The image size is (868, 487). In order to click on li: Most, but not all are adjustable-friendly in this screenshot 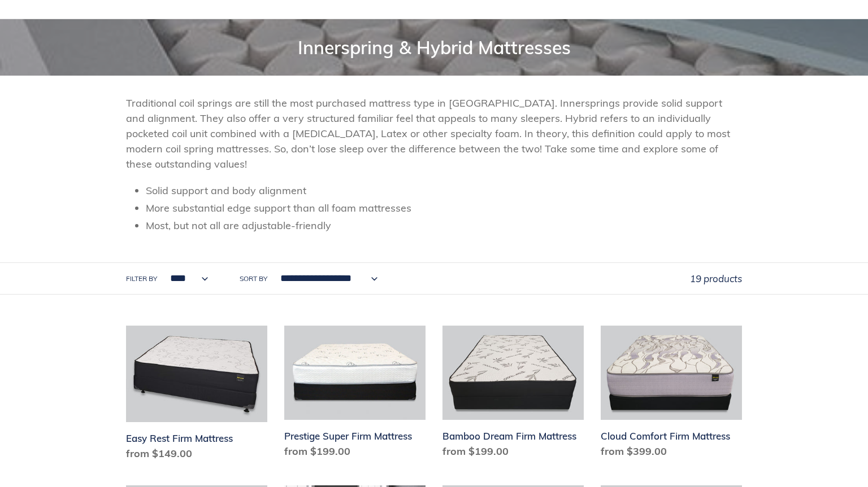, I will do `click(444, 225)`.